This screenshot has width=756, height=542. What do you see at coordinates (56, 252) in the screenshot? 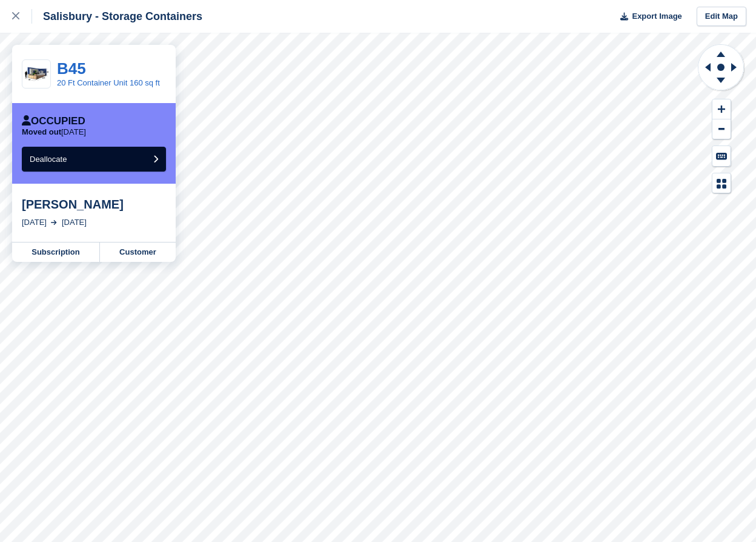
I see `a: Subscription` at bounding box center [56, 252].